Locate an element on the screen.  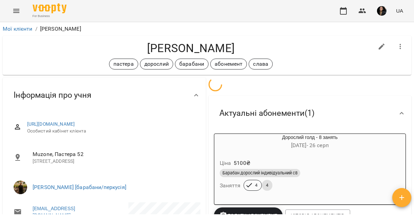
p: 5100 ₴ is located at coordinates (242, 163).